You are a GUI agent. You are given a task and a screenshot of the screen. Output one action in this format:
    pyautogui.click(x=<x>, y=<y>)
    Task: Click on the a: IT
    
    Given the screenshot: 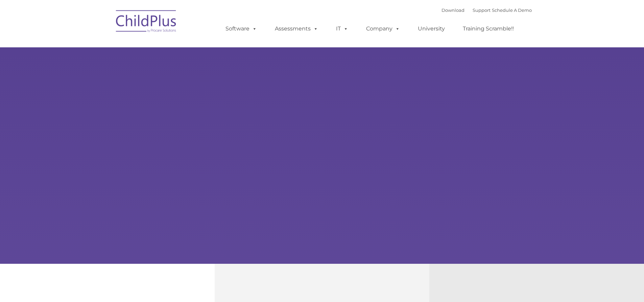 What is the action you would take?
    pyautogui.click(x=342, y=29)
    